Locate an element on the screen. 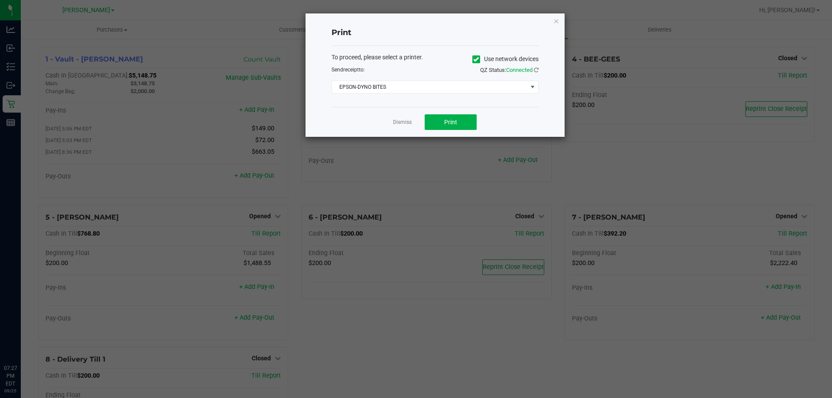 The image size is (832, 398). div: To proceed, please select a printer. is located at coordinates (435, 59).